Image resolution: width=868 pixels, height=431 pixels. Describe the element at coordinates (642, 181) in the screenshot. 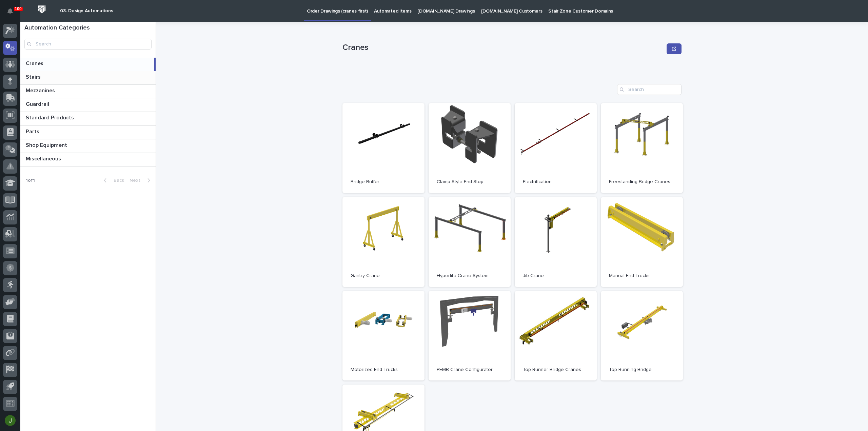

I see `p: Freestanding Bridge Cranes` at that location.